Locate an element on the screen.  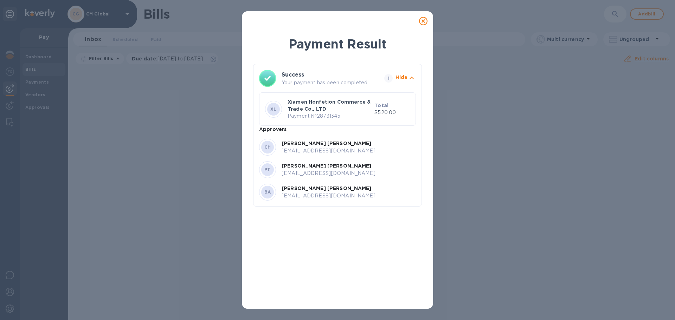
b: Total is located at coordinates (381, 105).